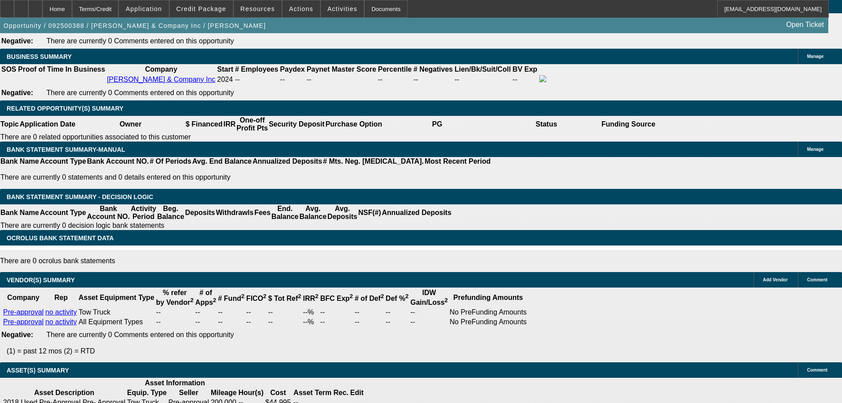  Describe the element at coordinates (458, 161) in the screenshot. I see `th: Most Recent Period` at that location.